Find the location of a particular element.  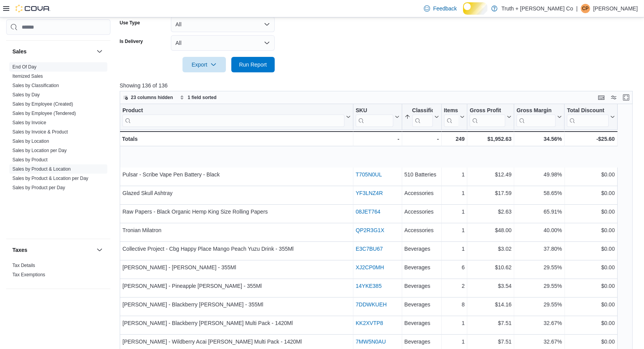

label: Is Delivery is located at coordinates (131, 42).